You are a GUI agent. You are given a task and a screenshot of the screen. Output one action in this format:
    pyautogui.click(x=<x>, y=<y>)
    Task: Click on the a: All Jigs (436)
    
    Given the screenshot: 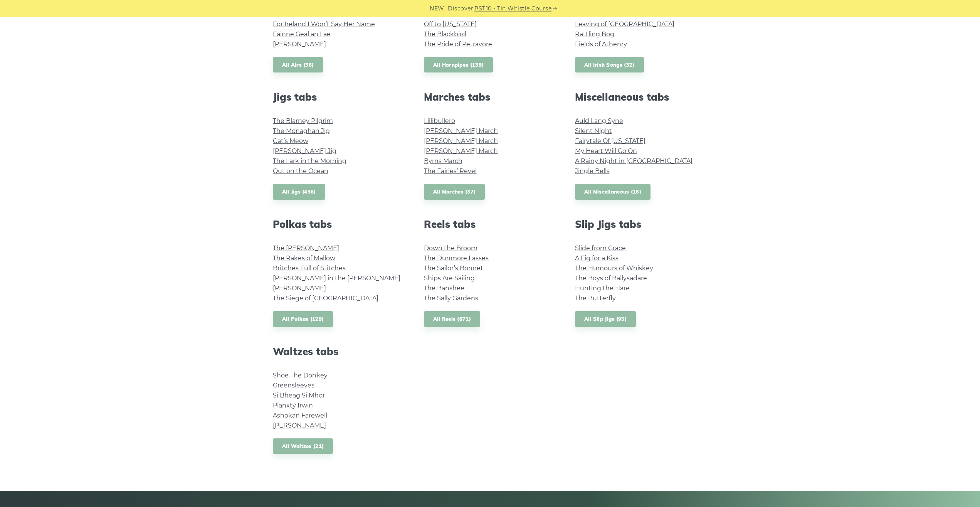 What is the action you would take?
    pyautogui.click(x=299, y=192)
    